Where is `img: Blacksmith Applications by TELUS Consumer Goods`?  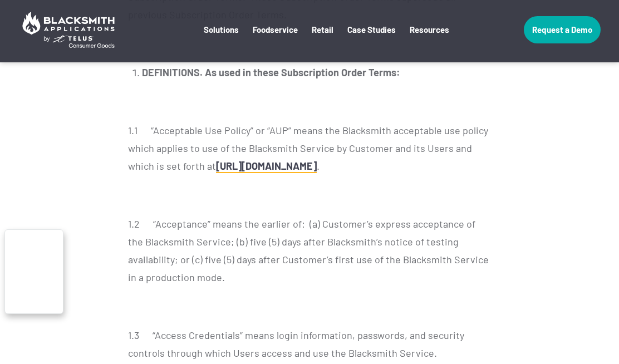
img: Blacksmith Applications by TELUS Consumer Goods is located at coordinates (69, 30).